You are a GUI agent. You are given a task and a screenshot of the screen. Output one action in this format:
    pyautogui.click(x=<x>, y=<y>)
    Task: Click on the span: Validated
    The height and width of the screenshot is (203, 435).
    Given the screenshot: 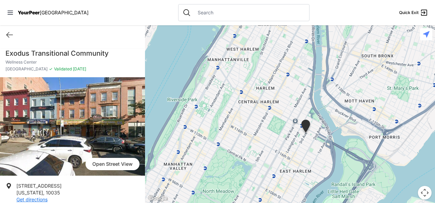 What is the action you would take?
    pyautogui.click(x=63, y=69)
    